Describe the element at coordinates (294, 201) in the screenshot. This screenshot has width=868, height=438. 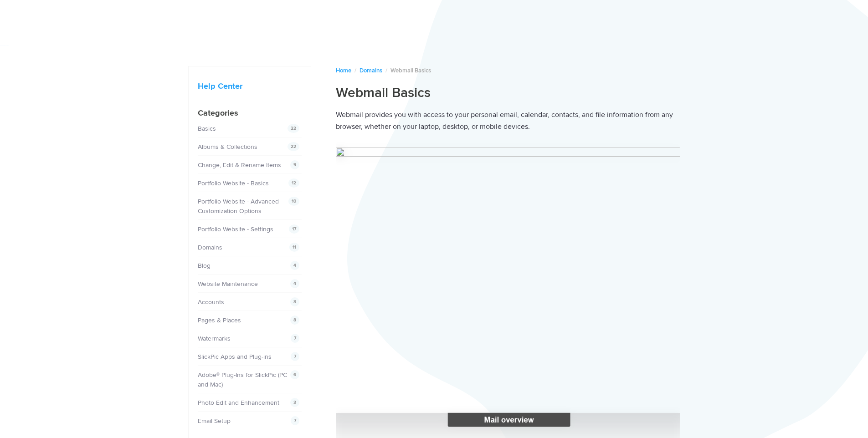
I see `span: 10` at that location.